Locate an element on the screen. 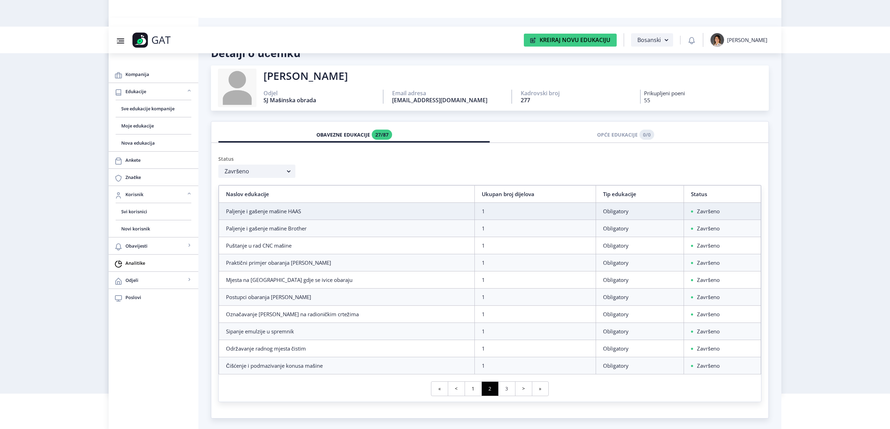  img: employee-placeholder.png is located at coordinates (237, 88).